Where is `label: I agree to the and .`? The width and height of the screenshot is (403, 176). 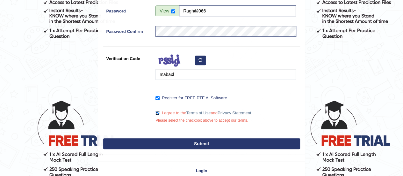 label: I agree to the and . is located at coordinates (204, 113).